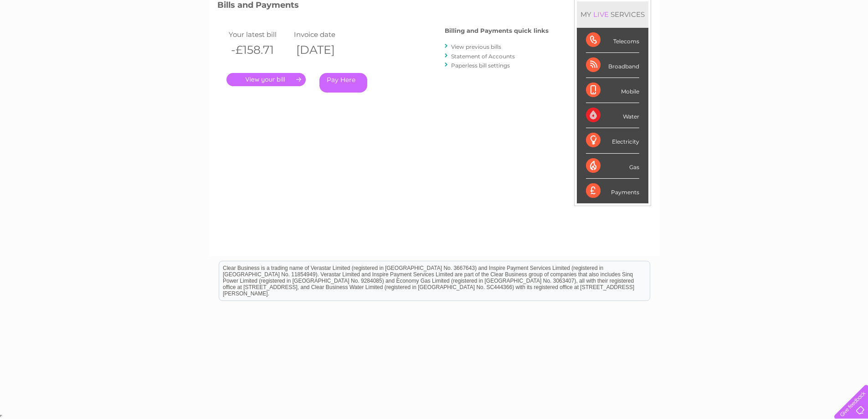 The height and width of the screenshot is (419, 868). Describe the element at coordinates (612, 191) in the screenshot. I see `div: Payments` at that location.